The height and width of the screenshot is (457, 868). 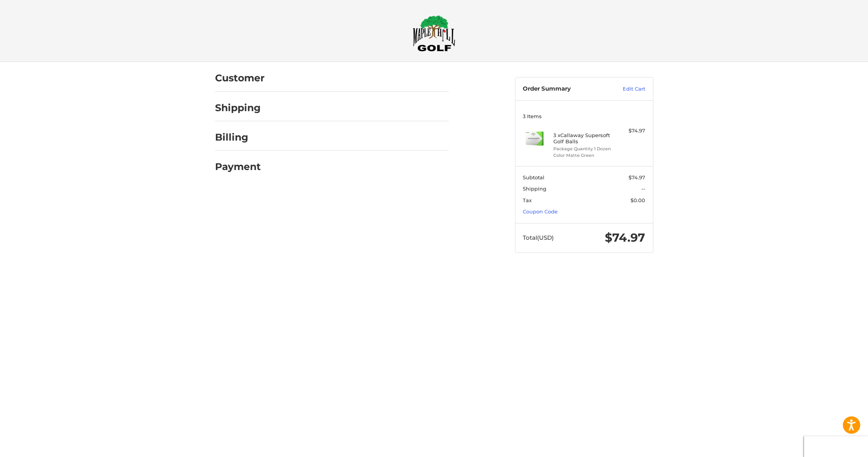 I want to click on h2: Billing, so click(x=238, y=137).